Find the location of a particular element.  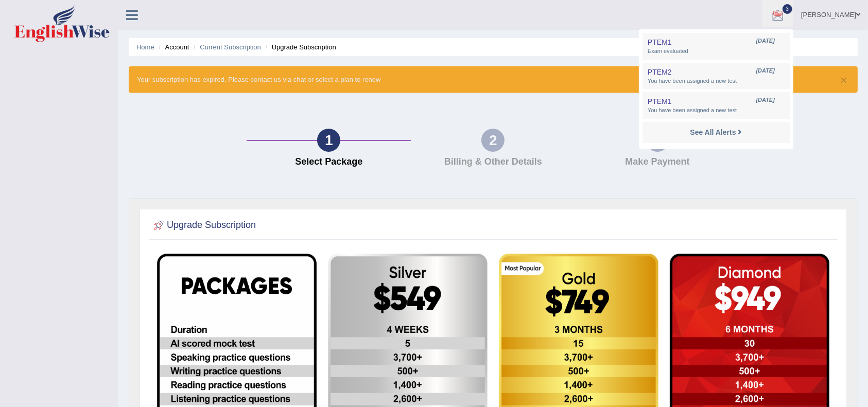

h4: Make Payment is located at coordinates (658, 162).